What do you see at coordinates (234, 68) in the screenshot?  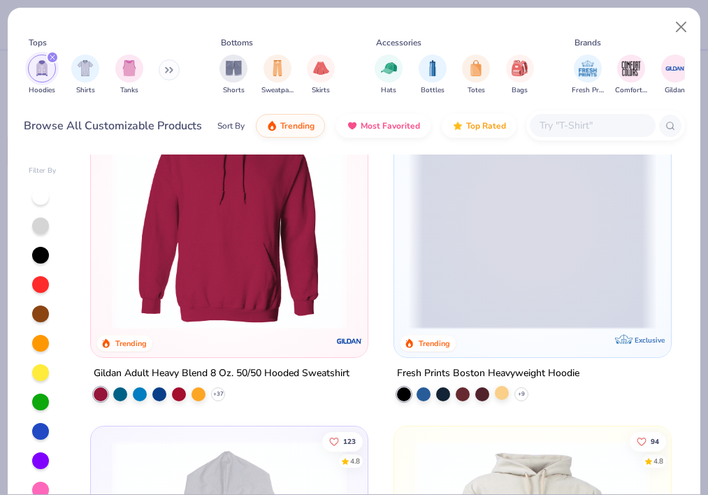 I see `img: Shorts Image` at bounding box center [234, 68].